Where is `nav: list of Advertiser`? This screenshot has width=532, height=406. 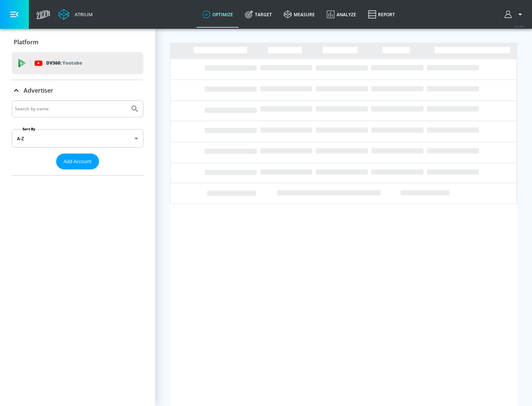 nav: list of Advertiser is located at coordinates (78, 172).